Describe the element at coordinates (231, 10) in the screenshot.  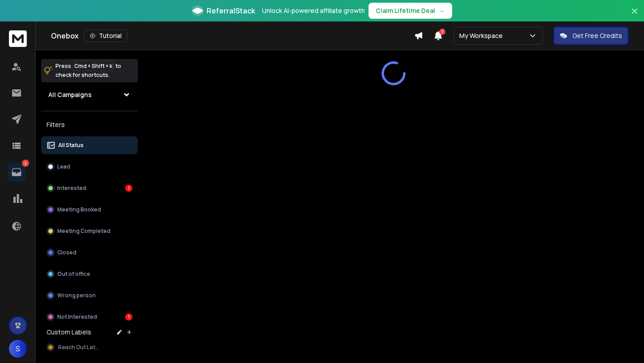
I see `span: ReferralStack` at that location.